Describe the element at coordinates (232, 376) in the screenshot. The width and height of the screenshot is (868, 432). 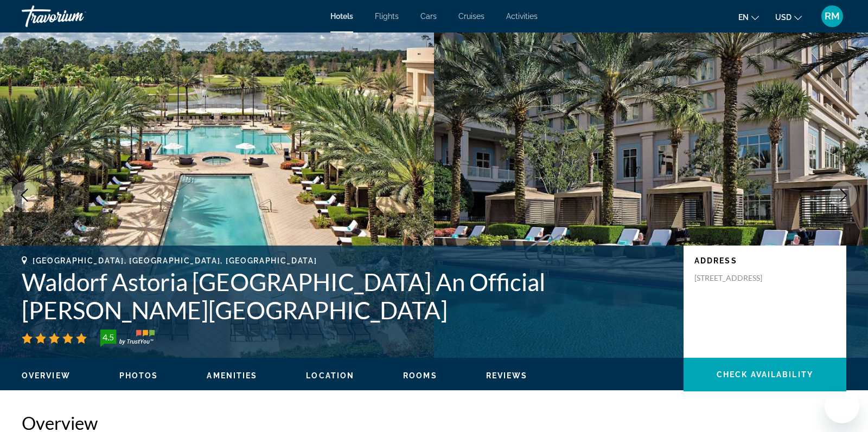
I see `button: Amenities` at that location.